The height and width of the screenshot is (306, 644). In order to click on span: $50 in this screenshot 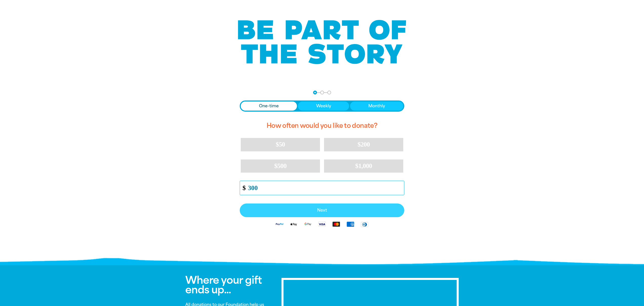, I will do `click(280, 145)`.